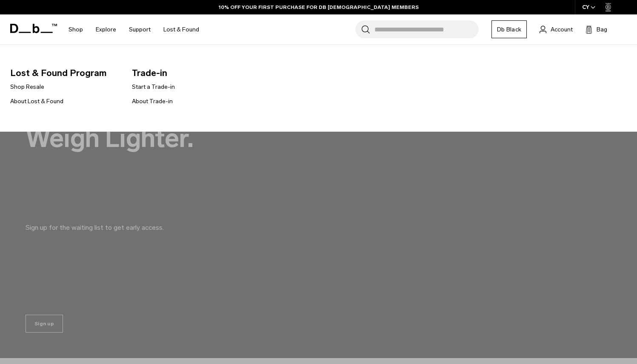  I want to click on a: Shop Resale, so click(27, 87).